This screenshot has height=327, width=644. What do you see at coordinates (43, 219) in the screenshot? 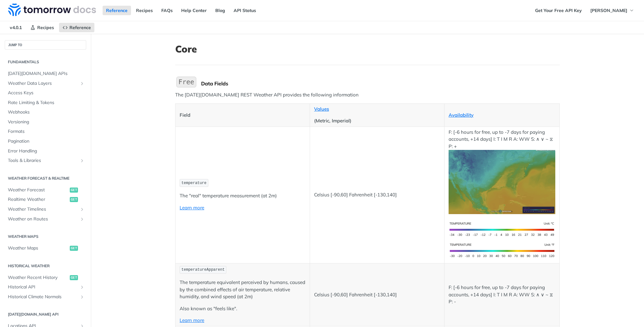
I see `span: Weather on Routes` at bounding box center [43, 219].